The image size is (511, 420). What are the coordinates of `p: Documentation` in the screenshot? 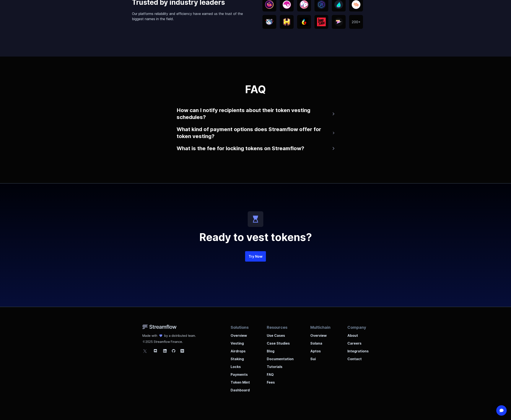 It's located at (280, 357).